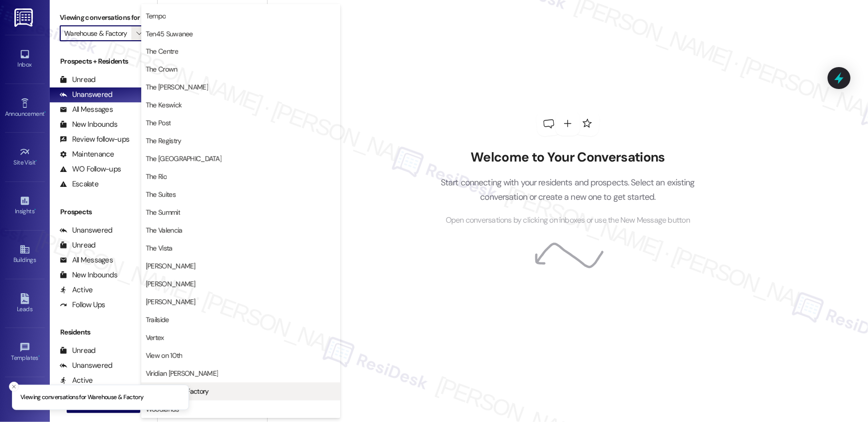 This screenshot has height=422, width=868. I want to click on span: The Crown, so click(162, 70).